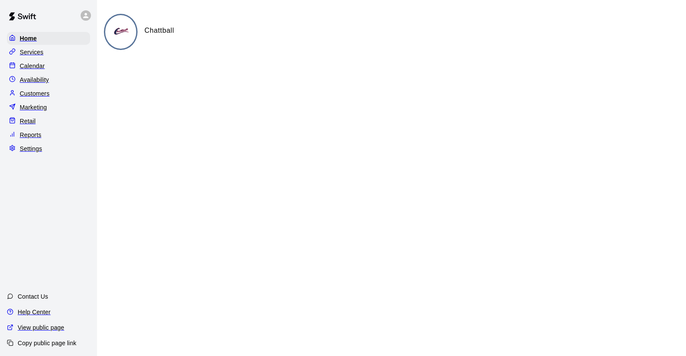 Image resolution: width=686 pixels, height=356 pixels. I want to click on div: Availability, so click(48, 80).